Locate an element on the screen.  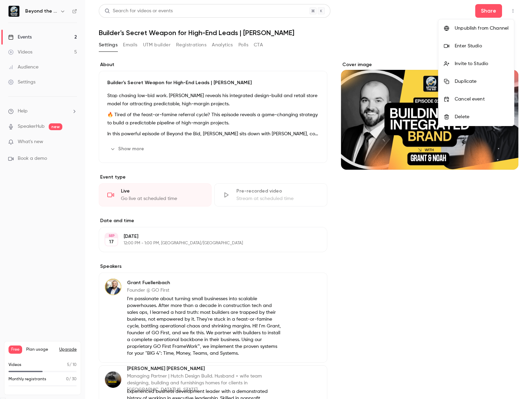
div: Duplicate is located at coordinates (482, 82).